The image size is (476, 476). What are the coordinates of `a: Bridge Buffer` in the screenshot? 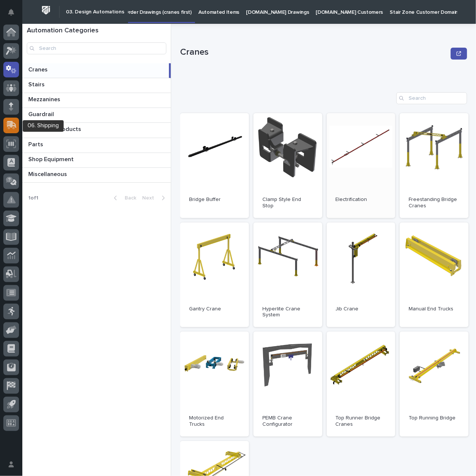 It's located at (214, 165).